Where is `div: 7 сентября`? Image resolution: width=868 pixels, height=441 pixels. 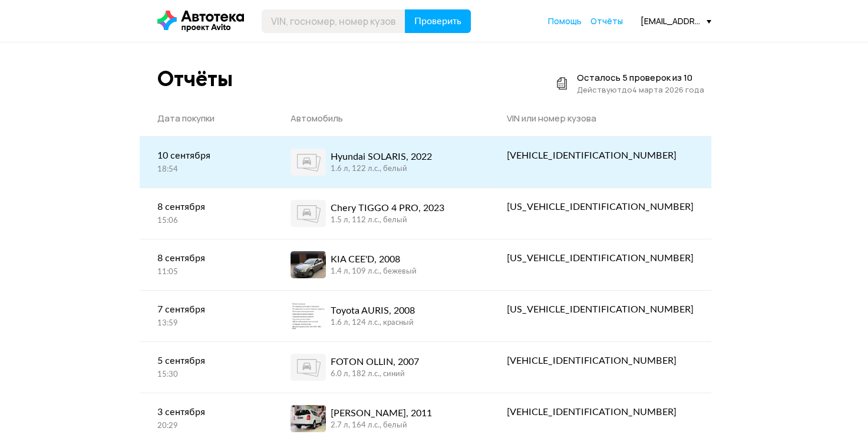 div: 7 сентября is located at coordinates (206, 309).